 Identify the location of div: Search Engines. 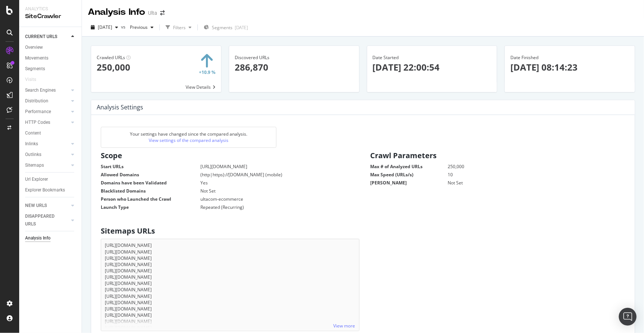
(40, 91).